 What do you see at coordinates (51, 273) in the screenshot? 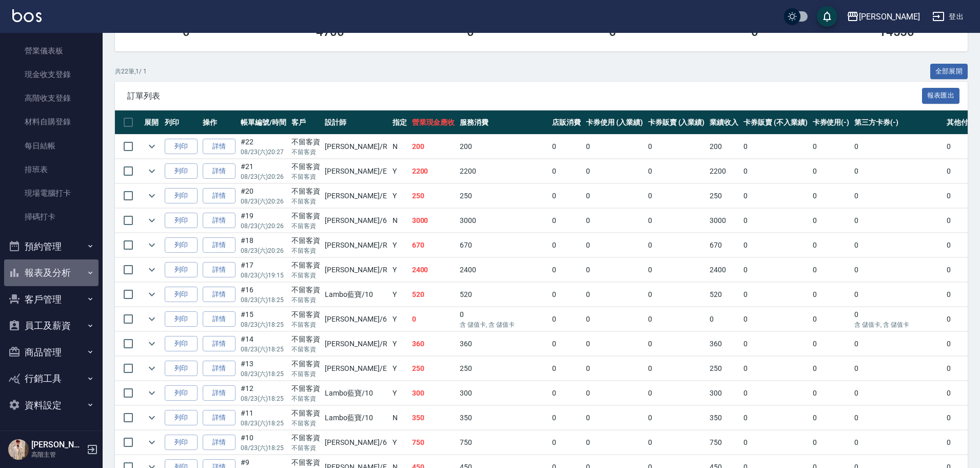
I see `button: 報表及分析` at bounding box center [51, 273].